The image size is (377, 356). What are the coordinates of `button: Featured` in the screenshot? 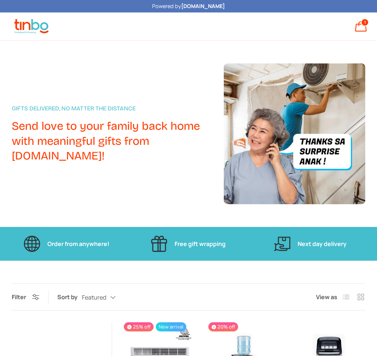 It's located at (106, 298).